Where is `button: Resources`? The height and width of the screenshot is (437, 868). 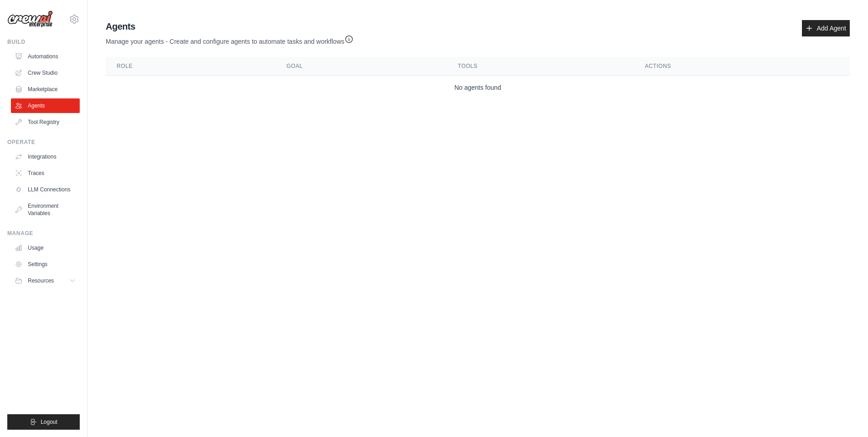 button: Resources is located at coordinates (45, 281).